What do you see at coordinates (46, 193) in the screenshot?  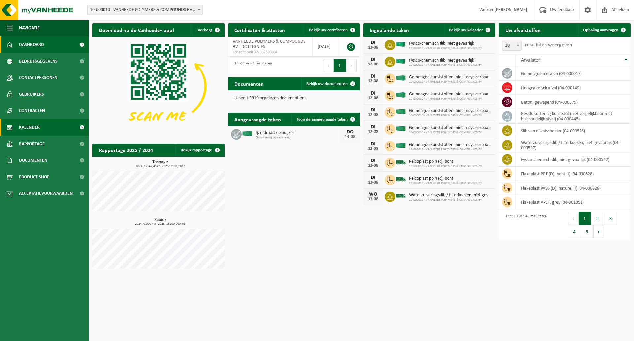 I see `span: Acceptatievoorwaarden` at bounding box center [46, 193].